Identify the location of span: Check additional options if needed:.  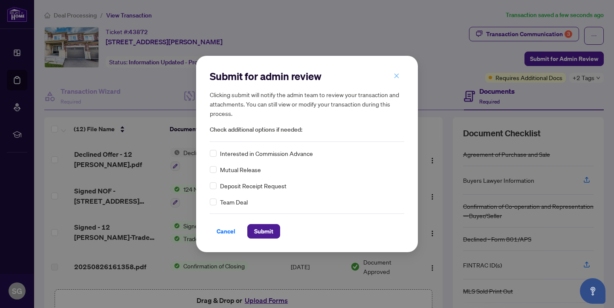
(307, 130).